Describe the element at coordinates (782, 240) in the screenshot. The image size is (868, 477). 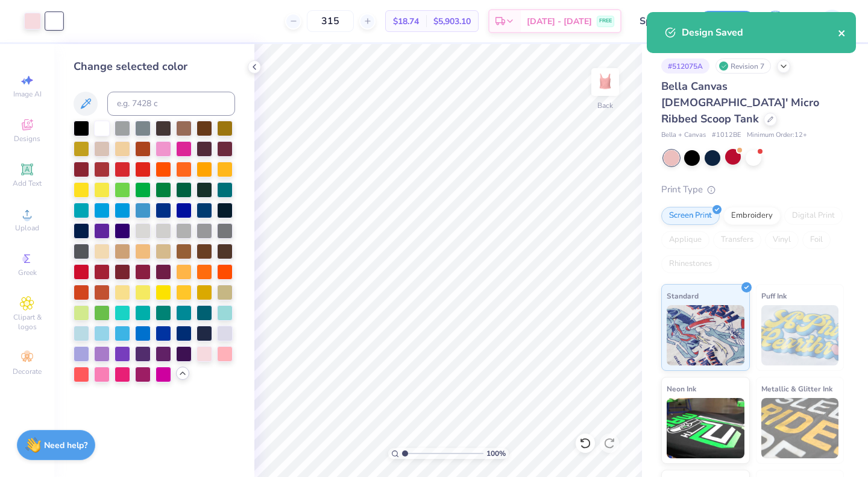
I see `div: Vinyl` at that location.